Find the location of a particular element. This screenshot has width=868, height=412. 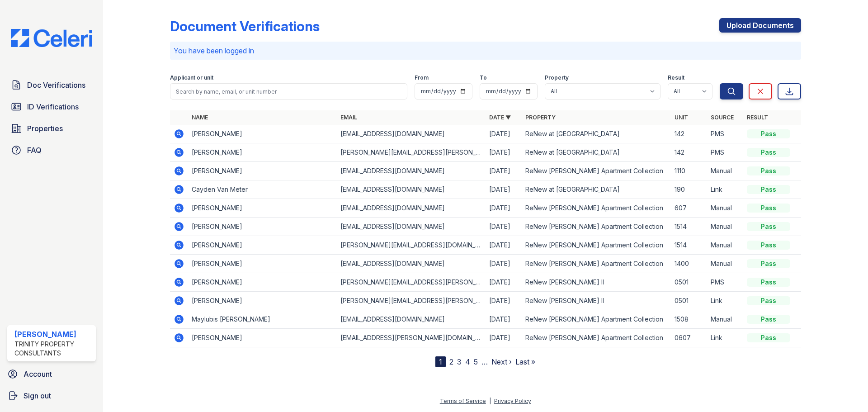

a: ID Verifications is located at coordinates (52, 107).